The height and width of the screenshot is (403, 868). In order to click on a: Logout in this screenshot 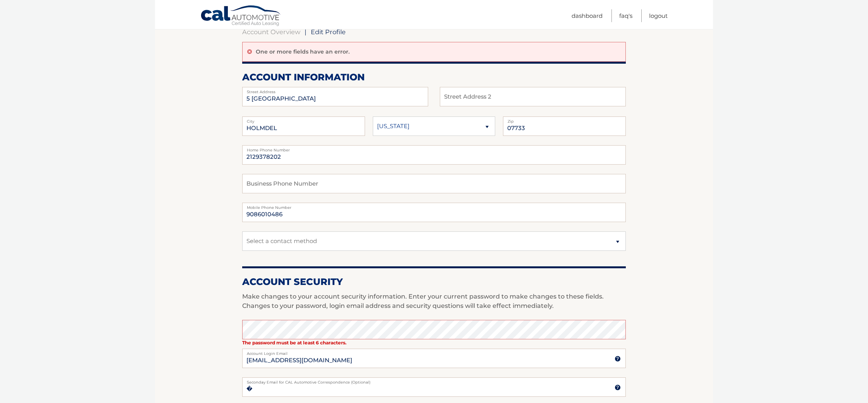, I will do `click(658, 15)`.